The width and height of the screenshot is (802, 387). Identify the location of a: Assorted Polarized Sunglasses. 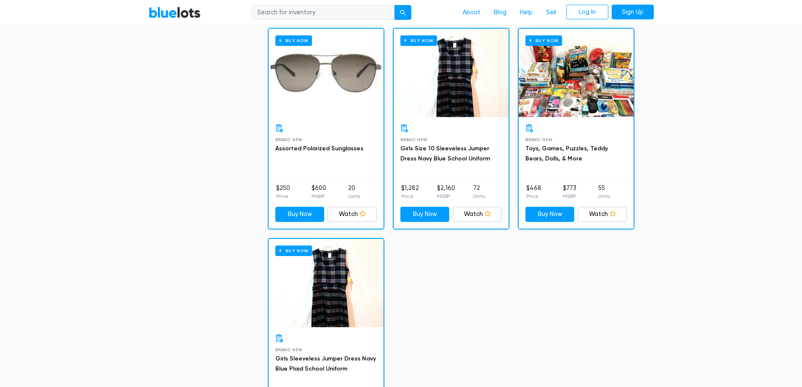
(319, 148).